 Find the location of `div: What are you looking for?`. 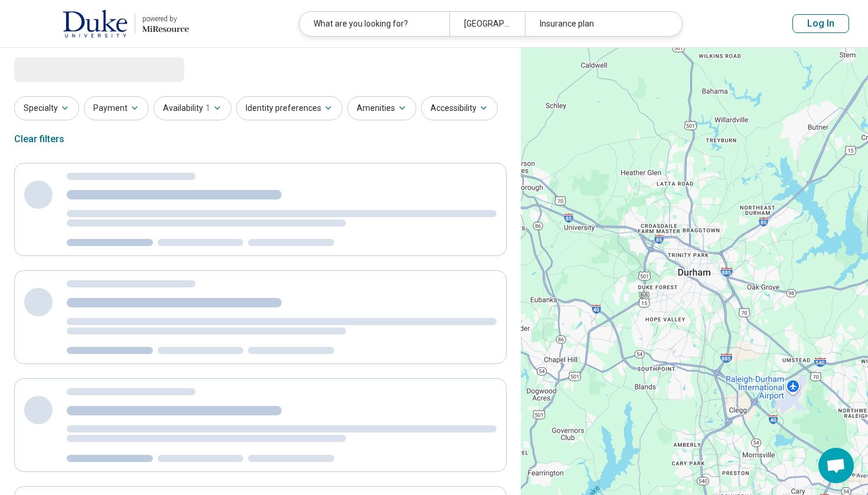

div: What are you looking for? is located at coordinates (375, 24).